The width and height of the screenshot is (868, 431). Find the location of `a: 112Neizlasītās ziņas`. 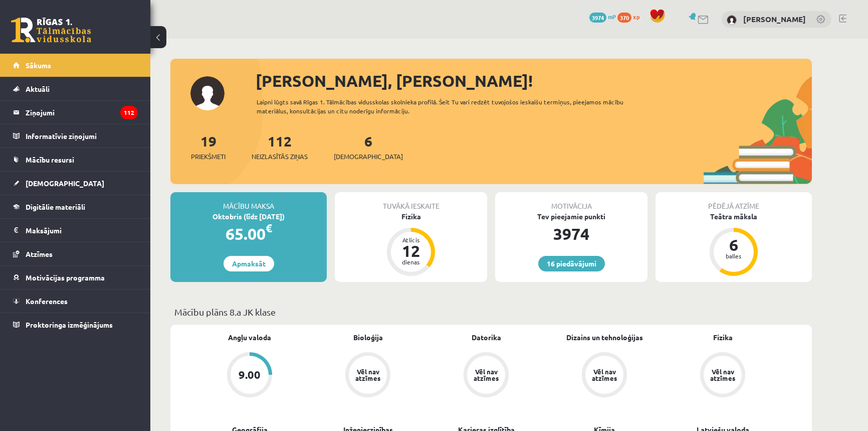

a: 112Neizlasītās ziņas is located at coordinates (280, 146).